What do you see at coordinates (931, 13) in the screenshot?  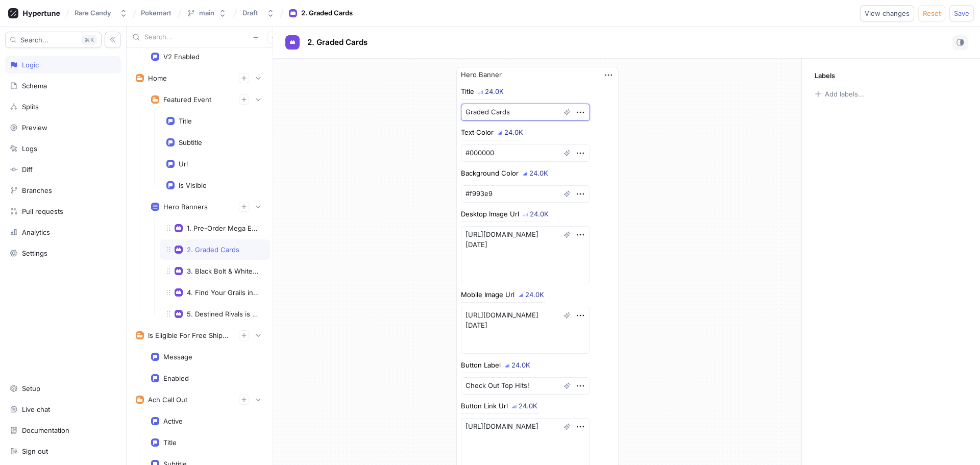 I see `span: Reset` at bounding box center [931, 13].